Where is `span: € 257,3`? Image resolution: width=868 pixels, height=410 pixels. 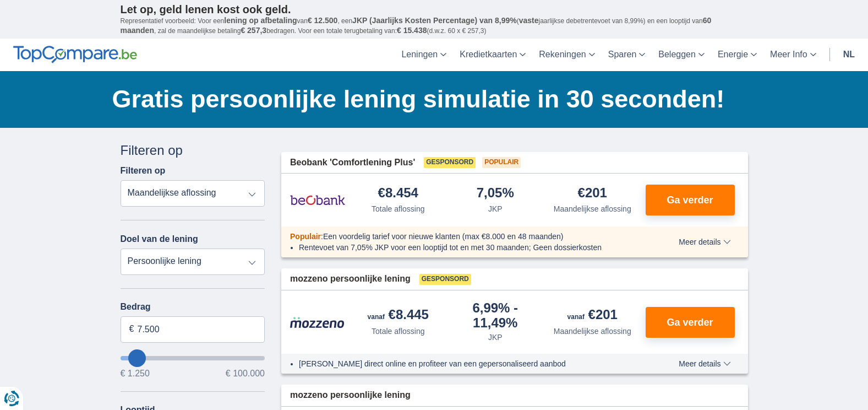
span: € 257,3 is located at coordinates (253, 30).